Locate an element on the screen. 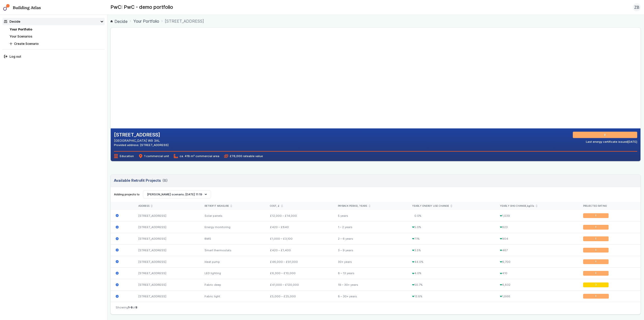 Image resolution: width=644 pixels, height=320 pixels. div: Smart thermostats is located at coordinates (232, 250).